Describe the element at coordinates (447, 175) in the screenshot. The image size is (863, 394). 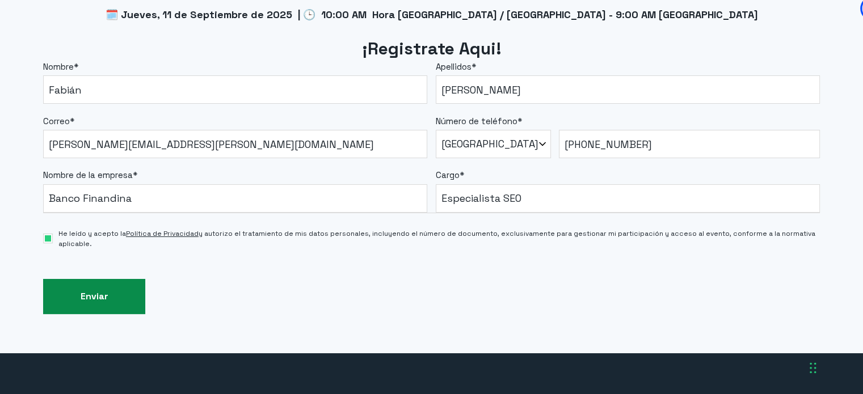
I see `span: Cargo` at that location.